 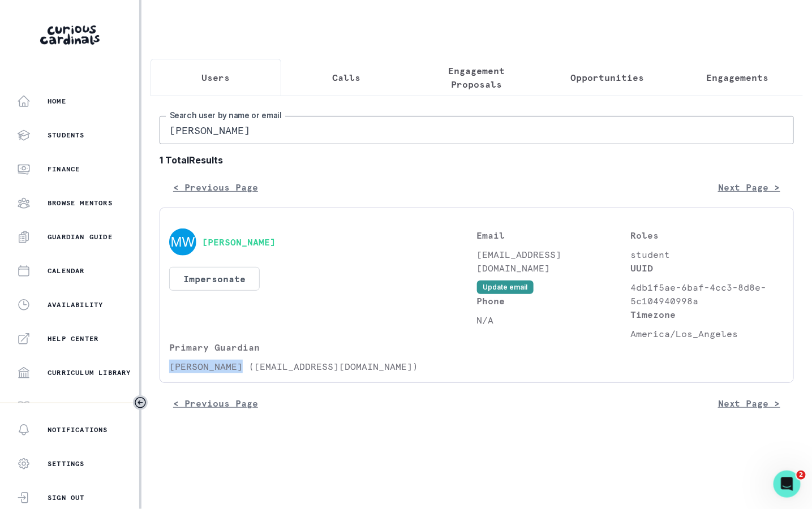 I want to click on p: Calls, so click(x=346, y=78).